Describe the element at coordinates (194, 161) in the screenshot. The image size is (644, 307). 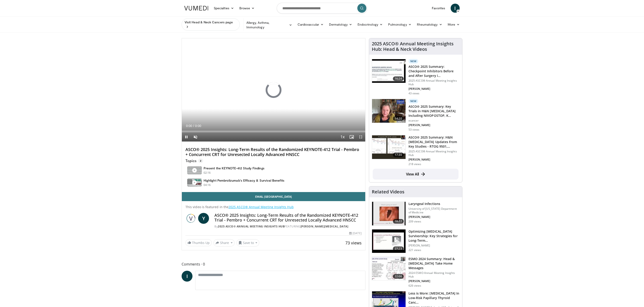
I see `p: Topics` at that location.